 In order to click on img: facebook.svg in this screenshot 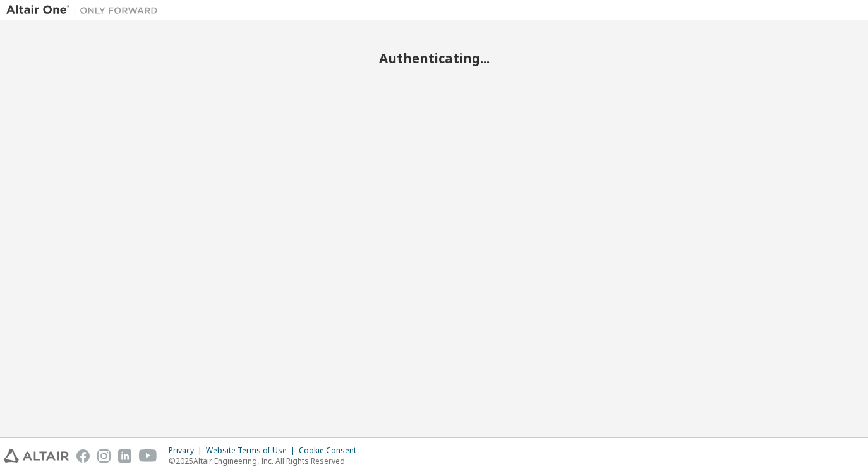, I will do `click(82, 456)`.